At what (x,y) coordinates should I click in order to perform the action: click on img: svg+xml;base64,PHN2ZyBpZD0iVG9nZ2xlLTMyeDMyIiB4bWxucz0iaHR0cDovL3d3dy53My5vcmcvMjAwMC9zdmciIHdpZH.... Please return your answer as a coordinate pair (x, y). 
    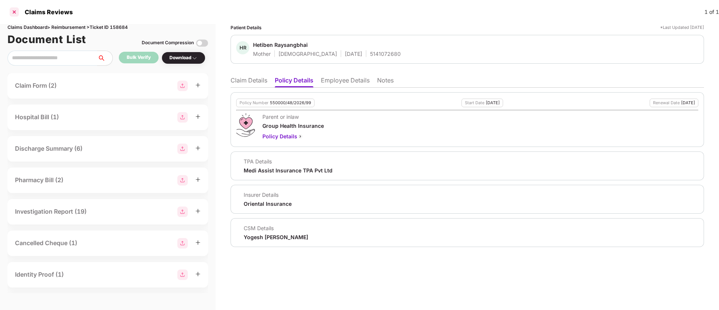
    Looking at the image, I should click on (202, 43).